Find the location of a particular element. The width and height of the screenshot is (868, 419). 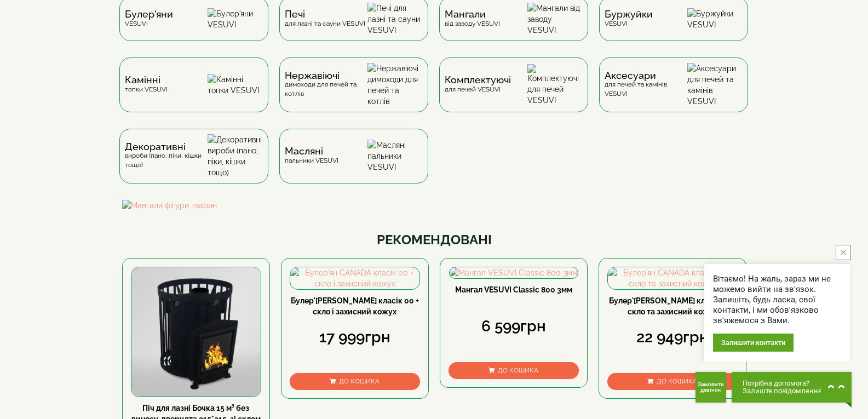

div: 22 949грн is located at coordinates (673, 337).